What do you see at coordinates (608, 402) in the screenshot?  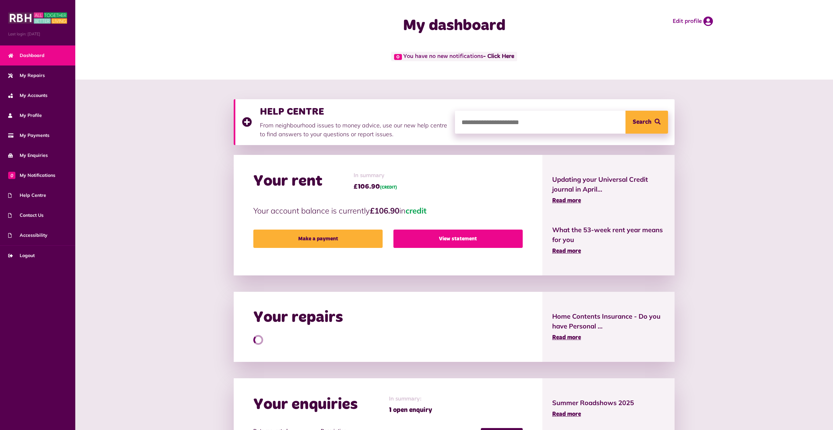 I see `span: Summer Roadshows 2025` at bounding box center [608, 402].